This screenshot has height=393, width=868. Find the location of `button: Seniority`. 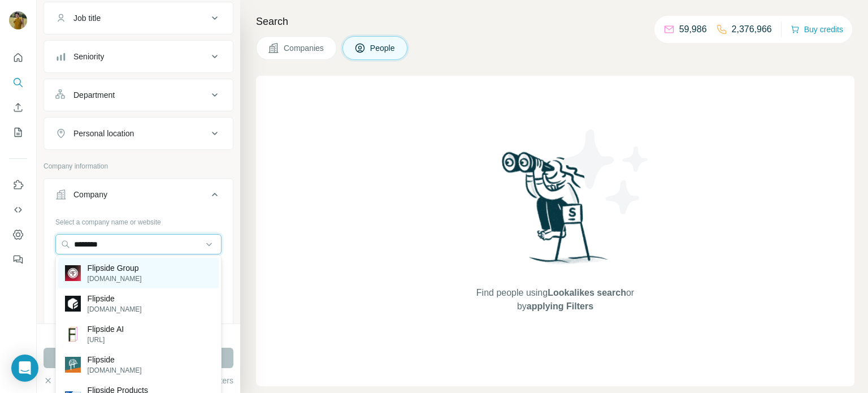

button: Seniority is located at coordinates (138, 57).